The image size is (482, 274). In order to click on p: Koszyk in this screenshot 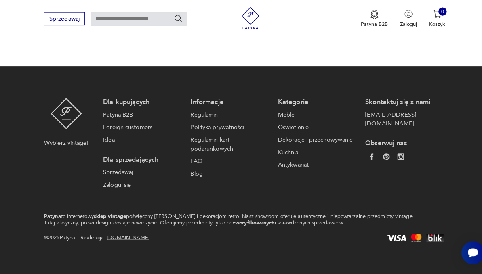, I will do `click(431, 28)`.